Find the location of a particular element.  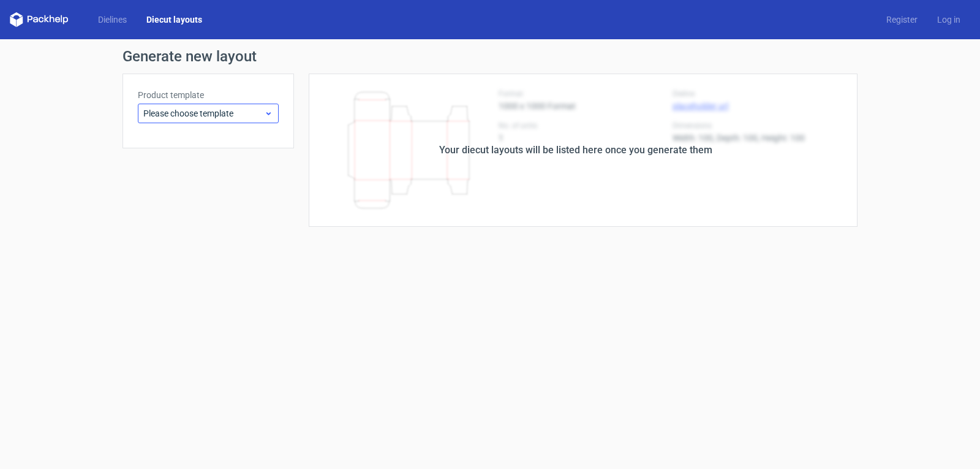

a: Diecut layouts is located at coordinates (174, 20).